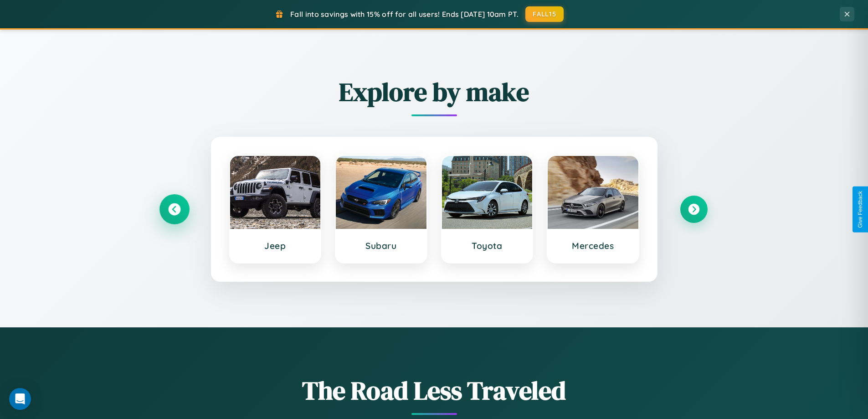  Describe the element at coordinates (434, 92) in the screenshot. I see `h2: Explore by make` at that location.